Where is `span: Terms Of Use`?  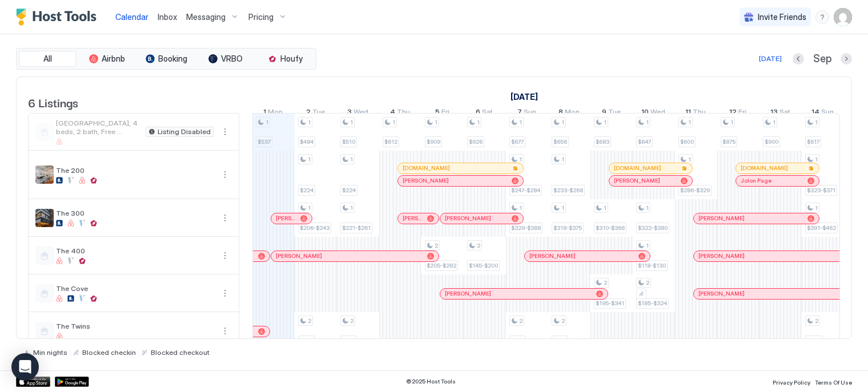
span: Terms Of Use is located at coordinates (833, 382).